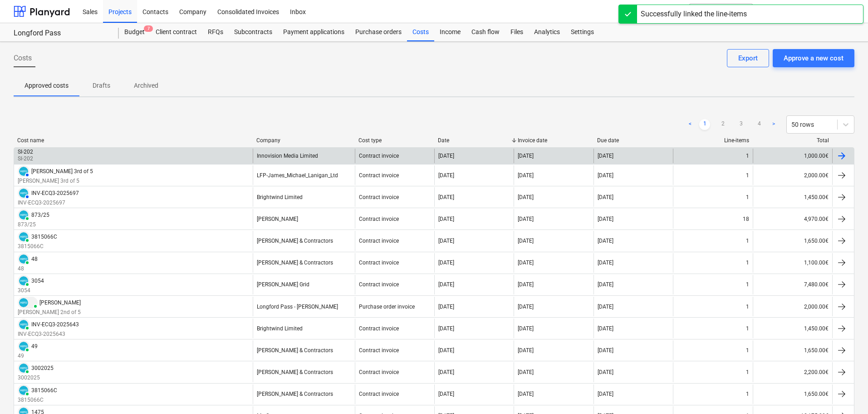 The width and height of the screenshot is (868, 414). I want to click on div: Cost name, so click(133, 140).